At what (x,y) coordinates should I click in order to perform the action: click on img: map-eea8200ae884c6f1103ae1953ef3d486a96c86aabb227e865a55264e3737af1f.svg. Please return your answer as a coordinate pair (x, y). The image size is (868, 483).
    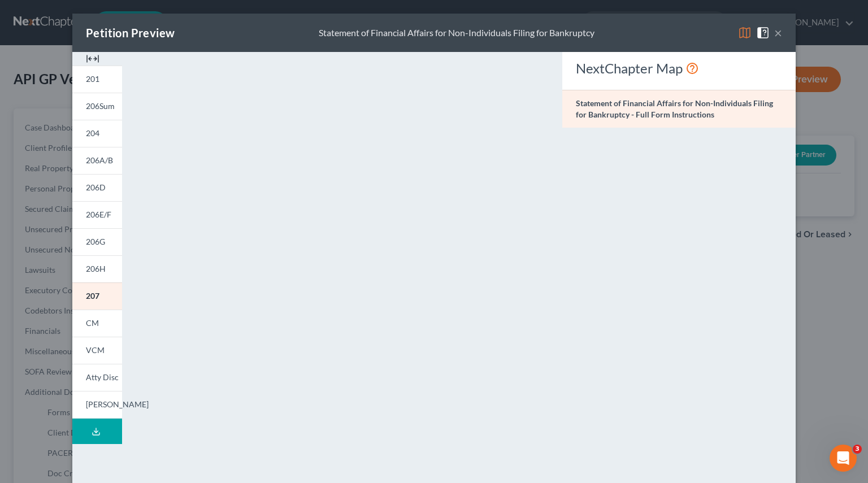
    Looking at the image, I should click on (745, 33).